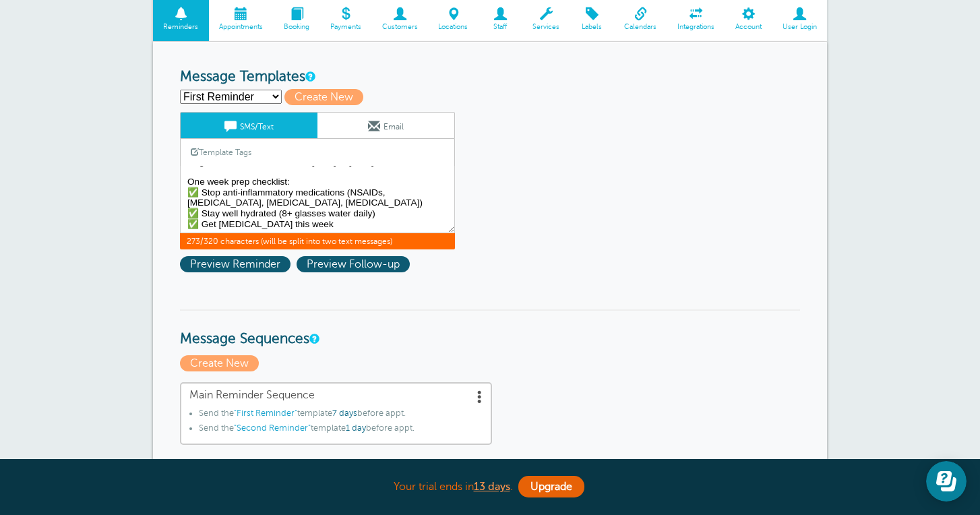 The width and height of the screenshot is (980, 515). Describe the element at coordinates (241, 27) in the screenshot. I see `span: Appointments` at that location.